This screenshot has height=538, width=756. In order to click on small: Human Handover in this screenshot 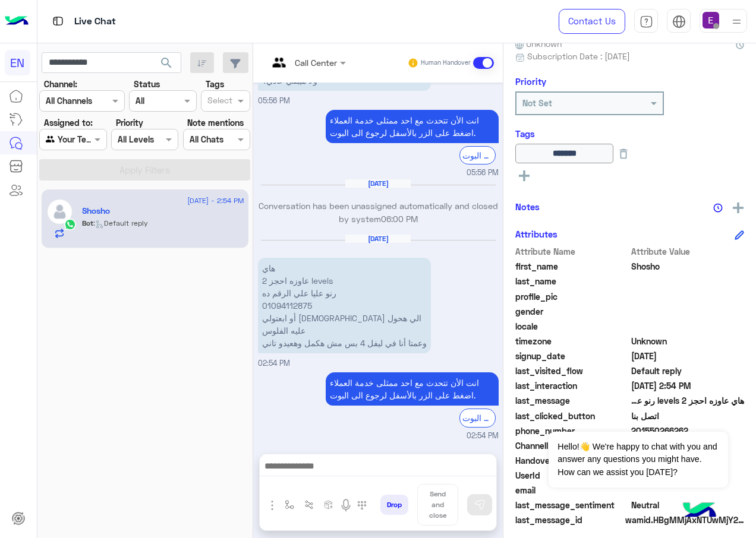, I will do `click(445, 62)`.